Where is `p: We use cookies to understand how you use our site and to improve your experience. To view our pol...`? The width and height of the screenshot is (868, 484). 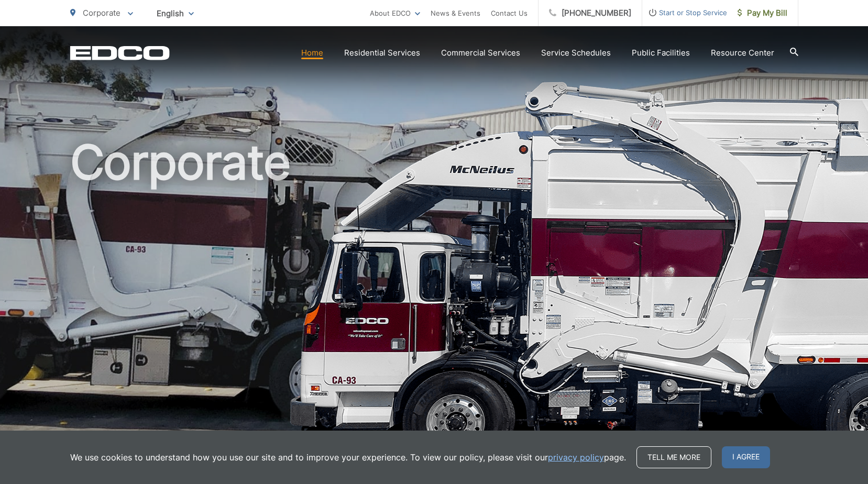
p: We use cookies to understand how you use our site and to improve your experience. To view our pol... is located at coordinates (348, 457).